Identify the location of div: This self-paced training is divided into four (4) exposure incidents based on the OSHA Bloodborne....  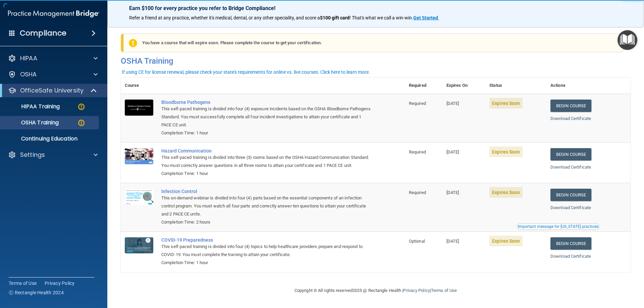
(266, 117).